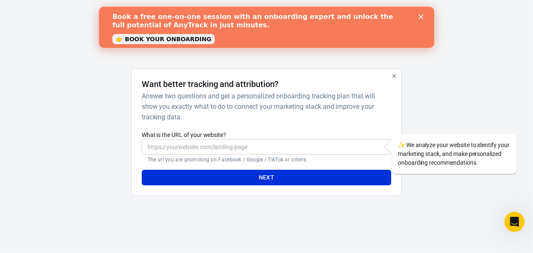 The width and height of the screenshot is (533, 253). I want to click on span: sparkles, so click(402, 145).